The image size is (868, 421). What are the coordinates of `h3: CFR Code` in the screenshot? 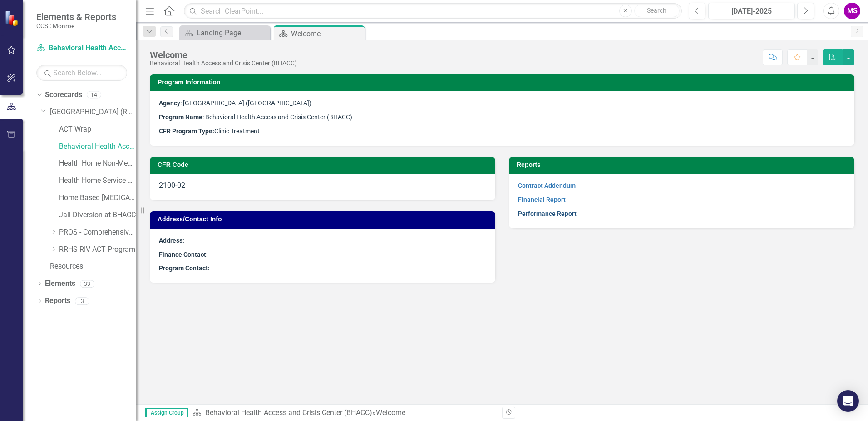 It's located at (324, 164).